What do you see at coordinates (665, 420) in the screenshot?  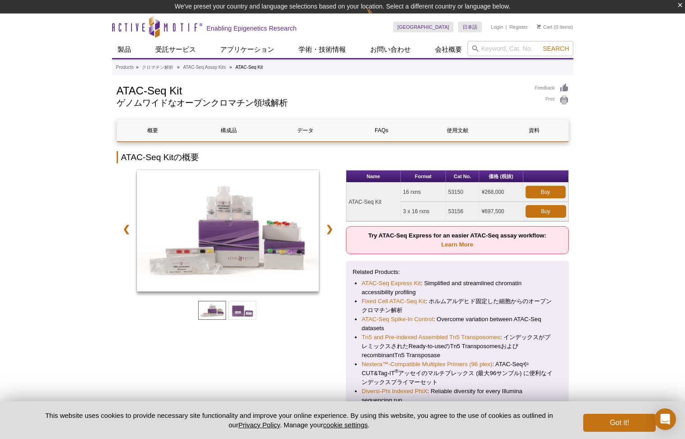 I see `div: Open Intercom Messenger` at bounding box center [665, 420].